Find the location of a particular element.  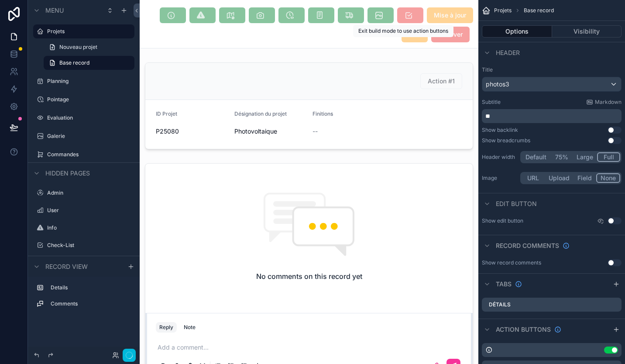

label: Image is located at coordinates (499, 178).